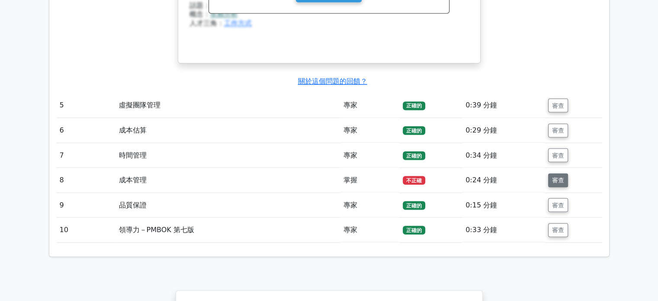 Image resolution: width=658 pixels, height=301 pixels. Describe the element at coordinates (333, 81) in the screenshot. I see `font: 關於這個問題的回饋？` at that location.